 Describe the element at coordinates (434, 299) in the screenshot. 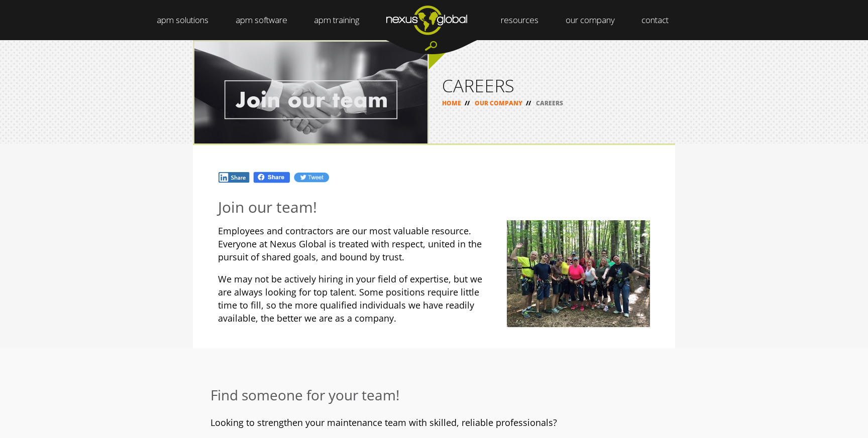

I see `p: We may not be actively hiring in your field of expertise, but we are always looking for top talen...` at that location.